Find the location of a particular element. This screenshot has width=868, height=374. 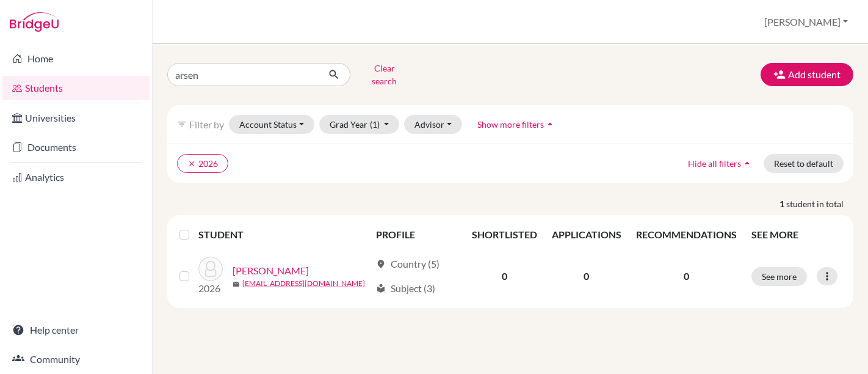

a: Students is located at coordinates (76, 88).